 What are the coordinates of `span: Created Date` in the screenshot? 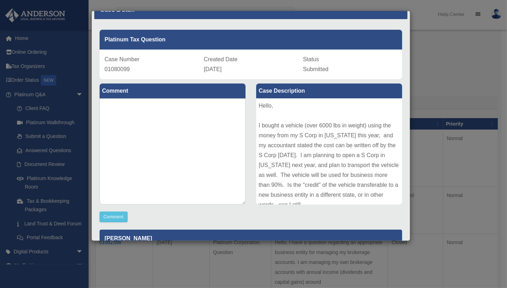 It's located at (220, 59).